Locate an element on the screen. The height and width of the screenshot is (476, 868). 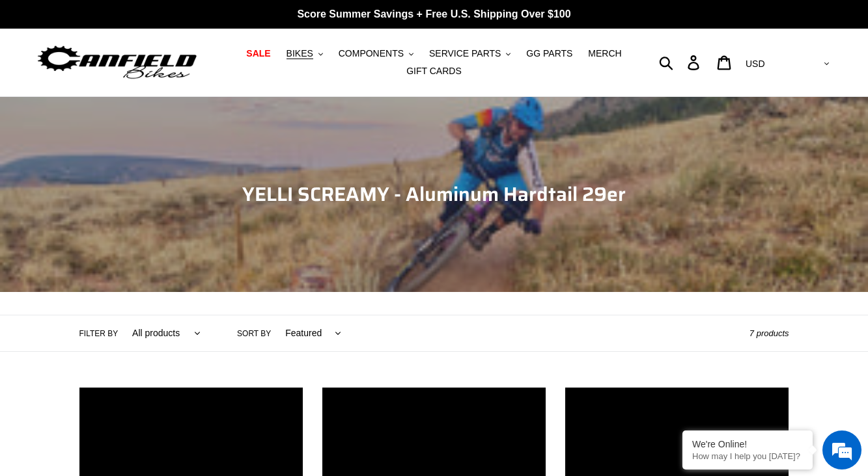
span: SALE is located at coordinates (258, 54).